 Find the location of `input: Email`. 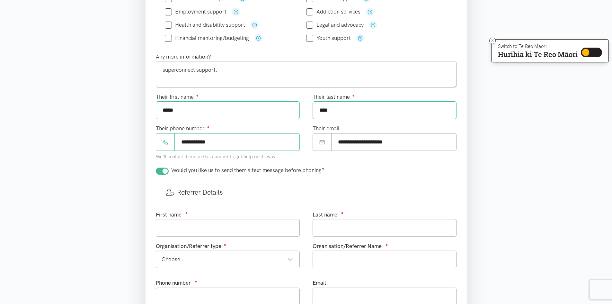

input: Email is located at coordinates (394, 142).